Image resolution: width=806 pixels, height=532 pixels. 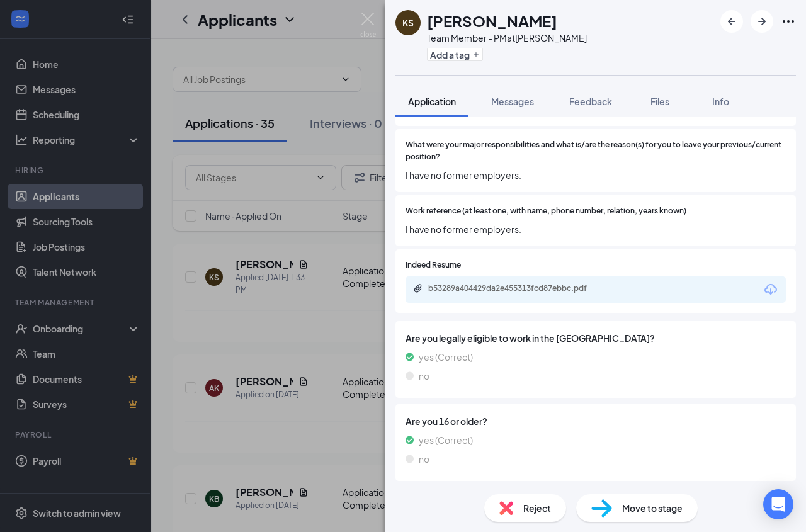 I want to click on span: Info, so click(x=720, y=102).